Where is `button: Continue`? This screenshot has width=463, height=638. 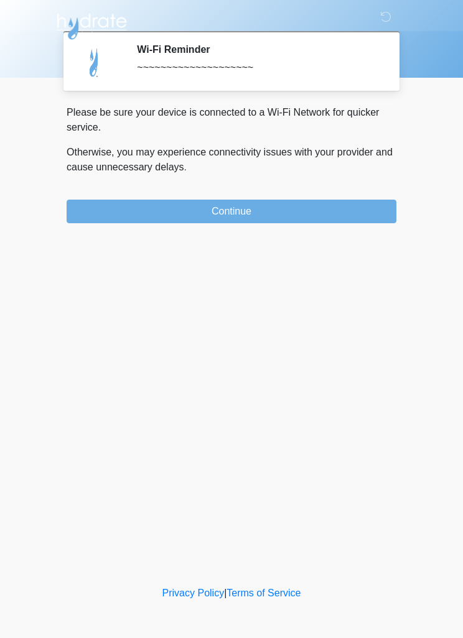 button: Continue is located at coordinates (231, 212).